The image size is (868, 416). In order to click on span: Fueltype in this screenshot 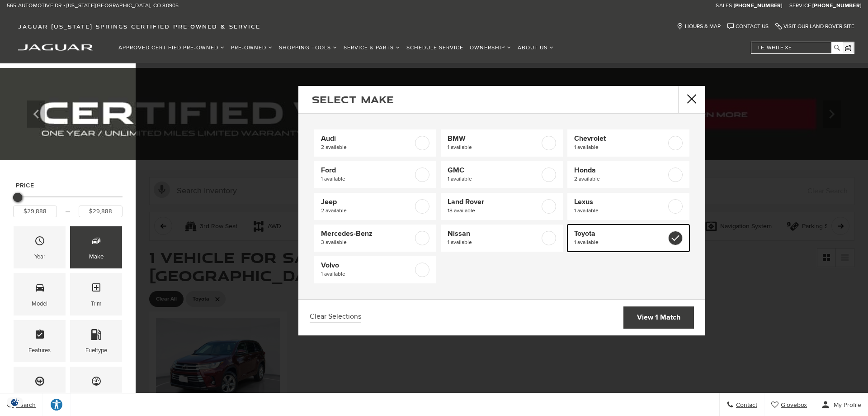, I will do `click(96, 336)`.